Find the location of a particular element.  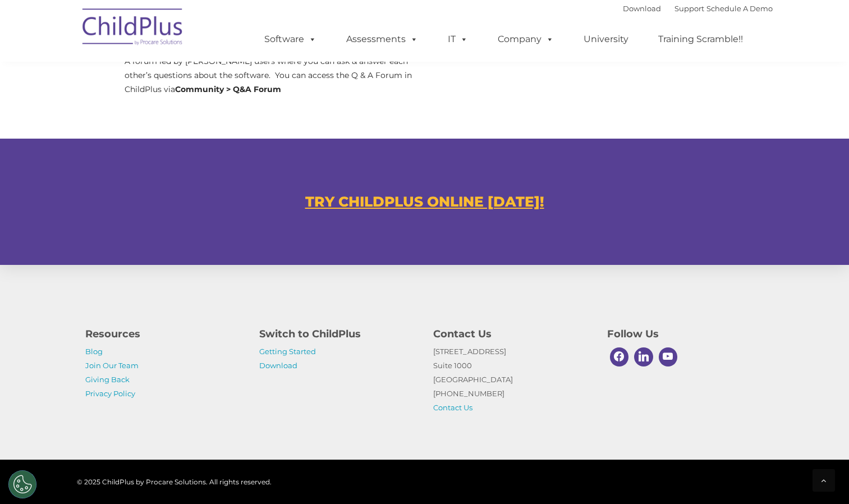

a: Software is located at coordinates (290, 39).